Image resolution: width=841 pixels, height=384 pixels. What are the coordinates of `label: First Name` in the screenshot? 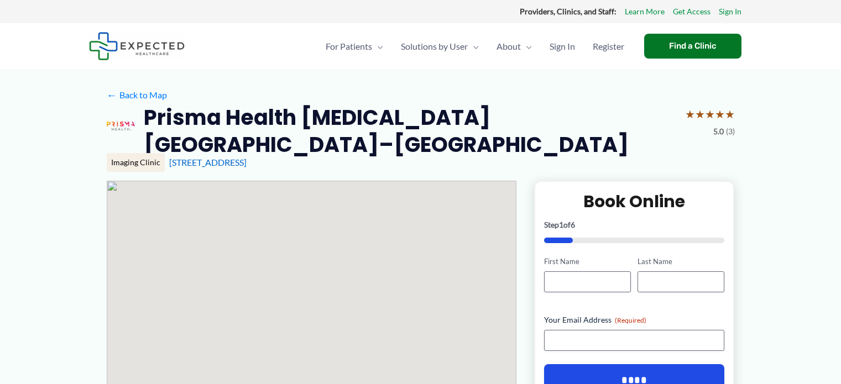 It's located at (587, 261).